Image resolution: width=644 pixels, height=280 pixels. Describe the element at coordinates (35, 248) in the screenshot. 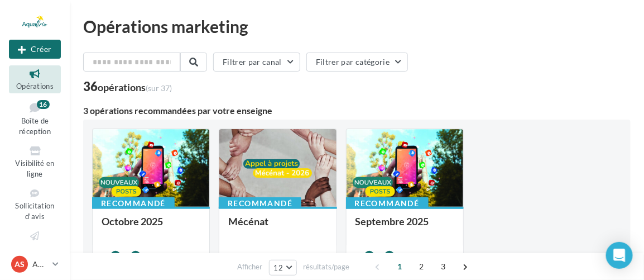

I see `span: Campagnes` at that location.